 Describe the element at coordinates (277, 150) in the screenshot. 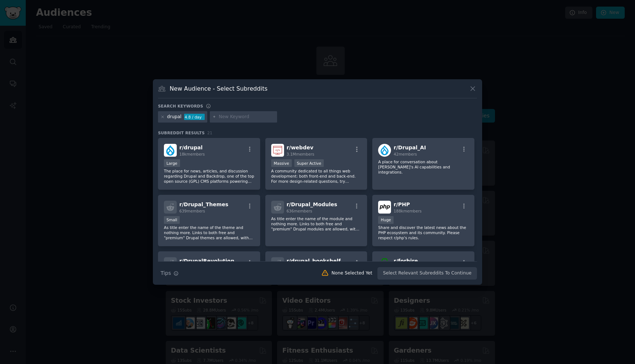

I see `img: webdev` at that location.